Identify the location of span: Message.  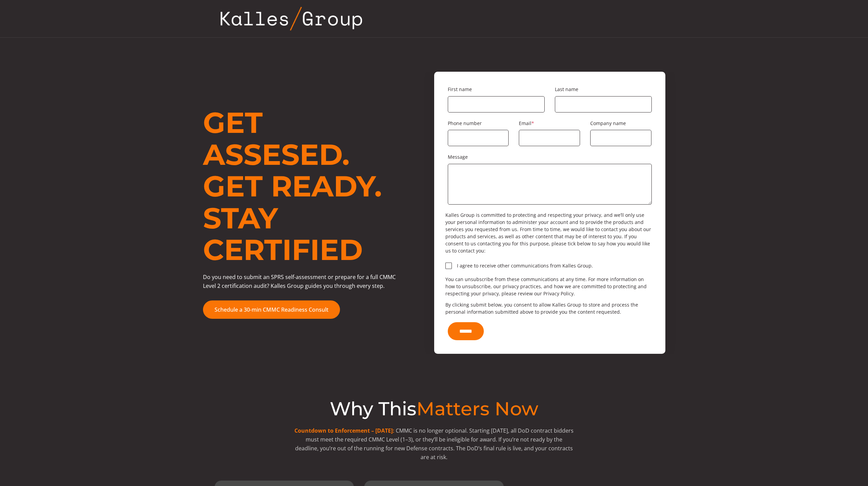
(458, 157).